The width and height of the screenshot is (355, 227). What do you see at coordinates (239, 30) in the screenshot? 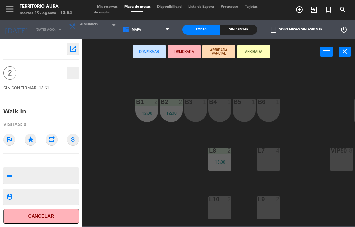
I see `div: Sin sentar` at bounding box center [239, 30].